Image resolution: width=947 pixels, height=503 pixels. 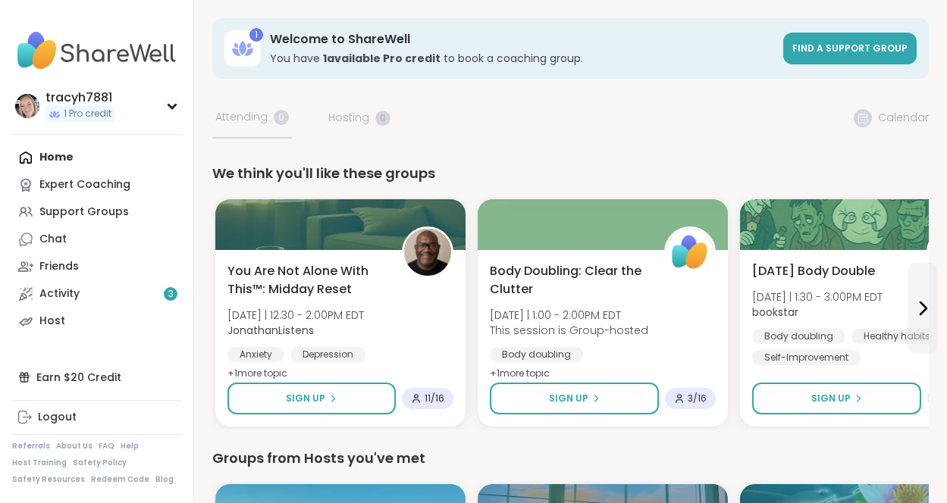 What do you see at coordinates (327, 355) in the screenshot?
I see `div: Depression` at bounding box center [327, 355].